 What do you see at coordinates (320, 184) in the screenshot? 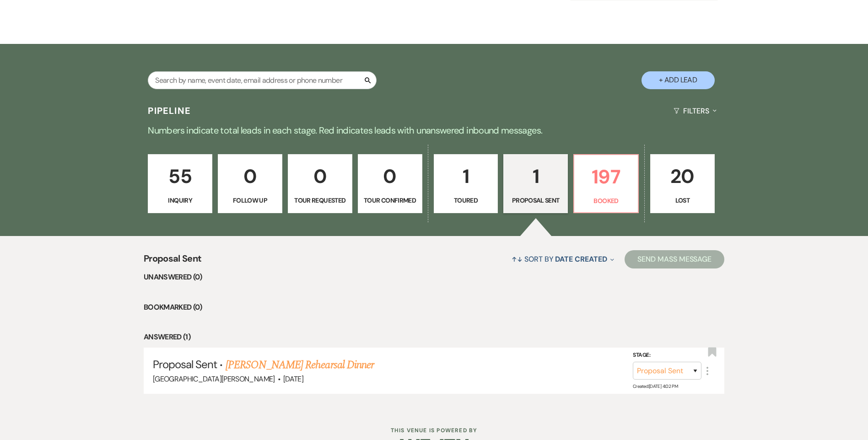
I see `a: 0Tour Requested` at bounding box center [320, 184].